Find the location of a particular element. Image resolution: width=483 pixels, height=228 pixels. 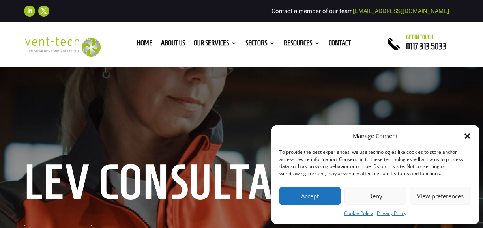

div: To provide the best experiences, we use technologies like cookies to store and/or access device i... is located at coordinates (375, 163).